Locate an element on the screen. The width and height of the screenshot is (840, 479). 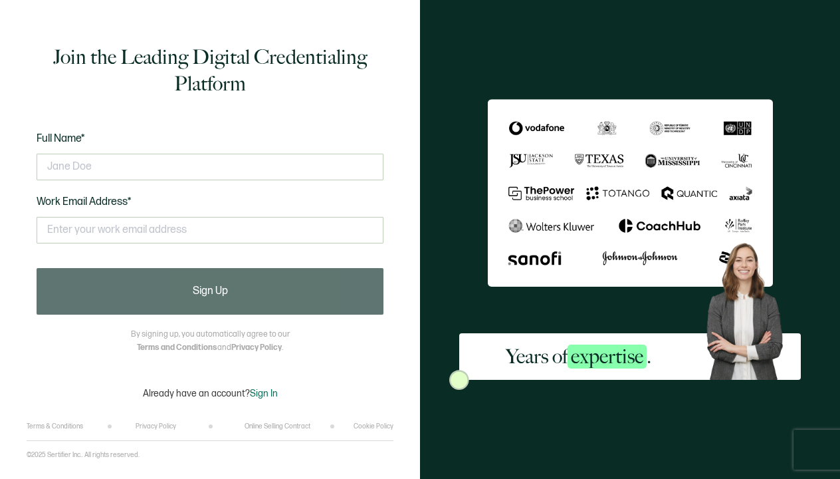
input: Enter your work email address is located at coordinates (210, 230).